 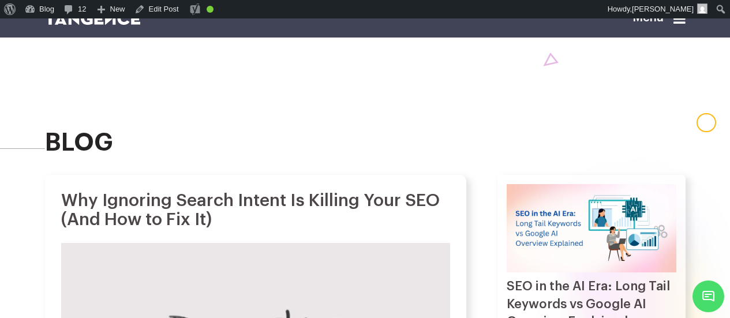 I want to click on h1: Why Ignoring Search Intent Is Killing Your SEO (And How to Fix It), so click(x=256, y=210).